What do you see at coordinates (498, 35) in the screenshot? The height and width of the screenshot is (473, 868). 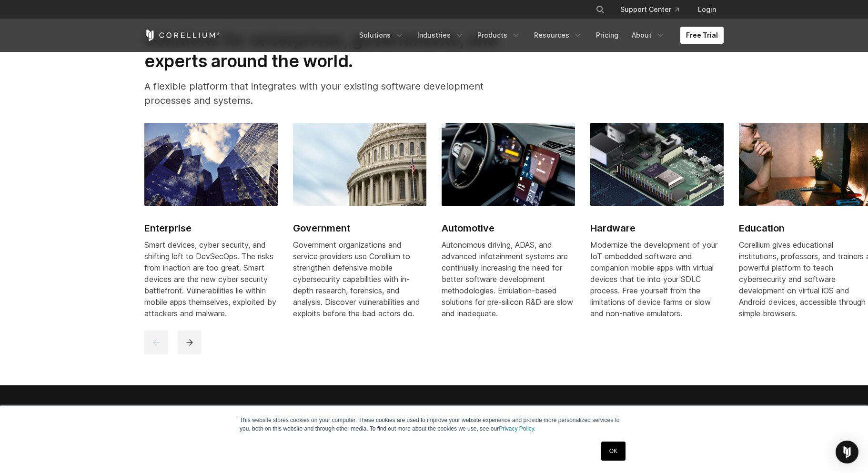 I see `a: Products` at bounding box center [498, 35].